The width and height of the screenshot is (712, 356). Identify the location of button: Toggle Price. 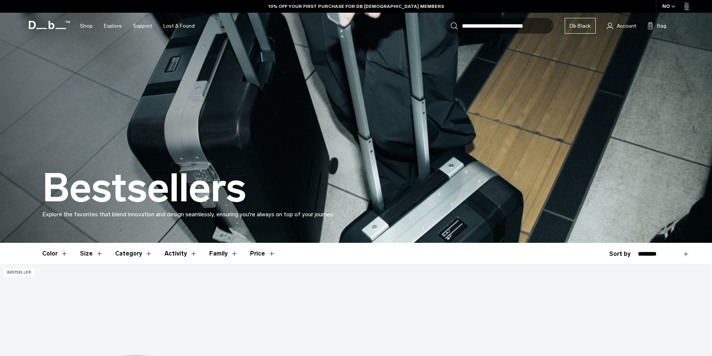
(263, 254).